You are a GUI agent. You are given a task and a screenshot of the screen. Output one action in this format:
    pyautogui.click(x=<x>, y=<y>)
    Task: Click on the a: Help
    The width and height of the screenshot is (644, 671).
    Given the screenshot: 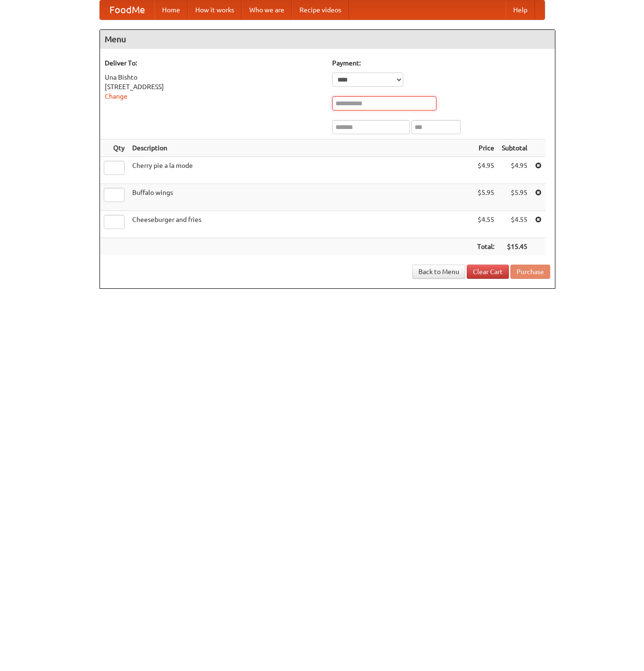 What is the action you would take?
    pyautogui.click(x=521, y=10)
    